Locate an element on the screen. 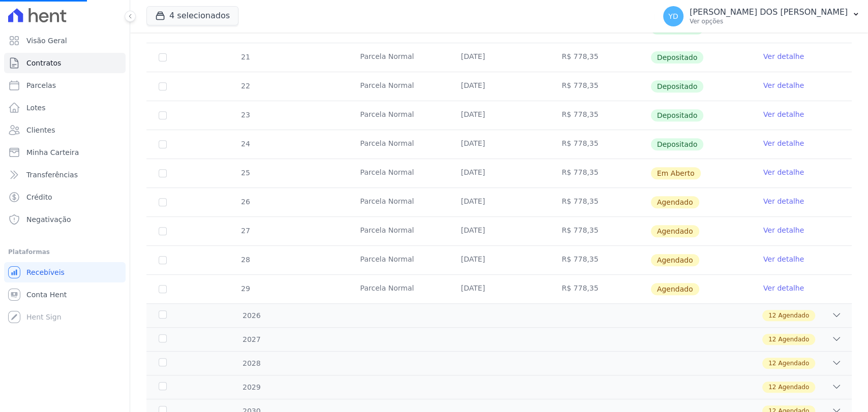 The image size is (868, 412). a: Transferências is located at coordinates (65, 174).